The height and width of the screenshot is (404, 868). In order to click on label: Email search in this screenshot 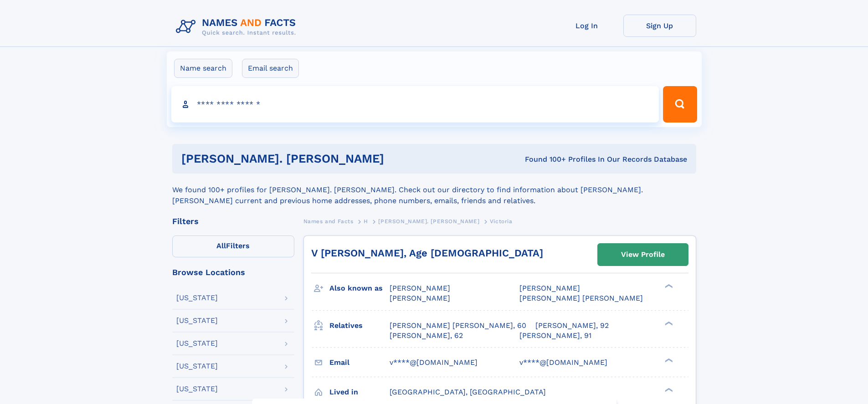, I will do `click(270, 68)`.